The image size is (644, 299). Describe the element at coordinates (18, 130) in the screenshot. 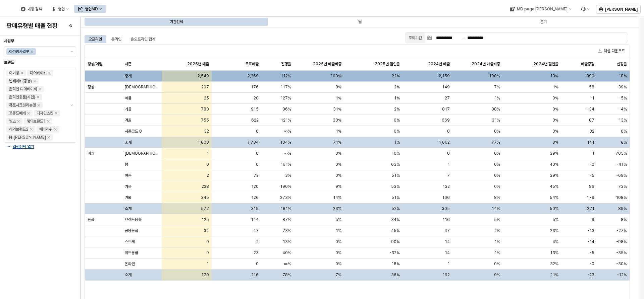

I see `div: 해외브랜드2` at that location.